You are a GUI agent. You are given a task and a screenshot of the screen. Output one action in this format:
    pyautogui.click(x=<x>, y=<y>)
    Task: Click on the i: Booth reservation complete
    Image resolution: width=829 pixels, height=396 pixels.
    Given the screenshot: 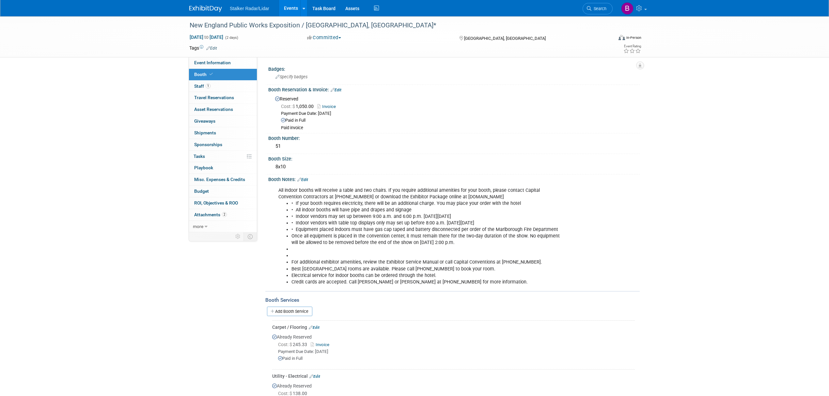 What is the action you would take?
    pyautogui.click(x=211, y=74)
    